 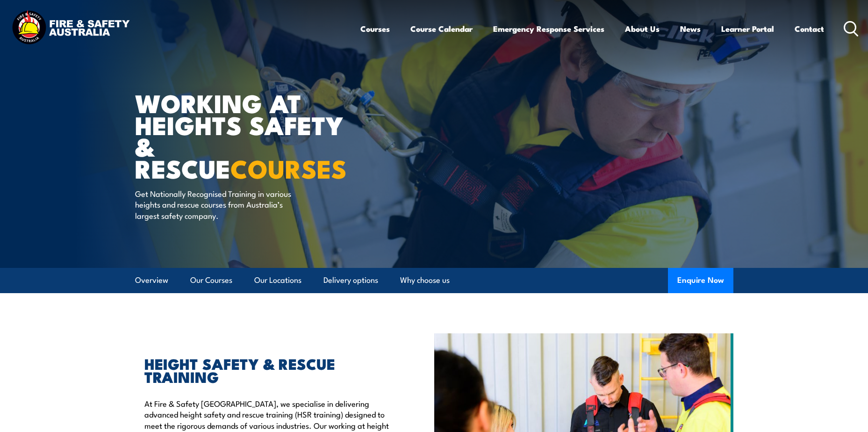 What do you see at coordinates (441, 28) in the screenshot?
I see `a: Course Calendar` at bounding box center [441, 28].